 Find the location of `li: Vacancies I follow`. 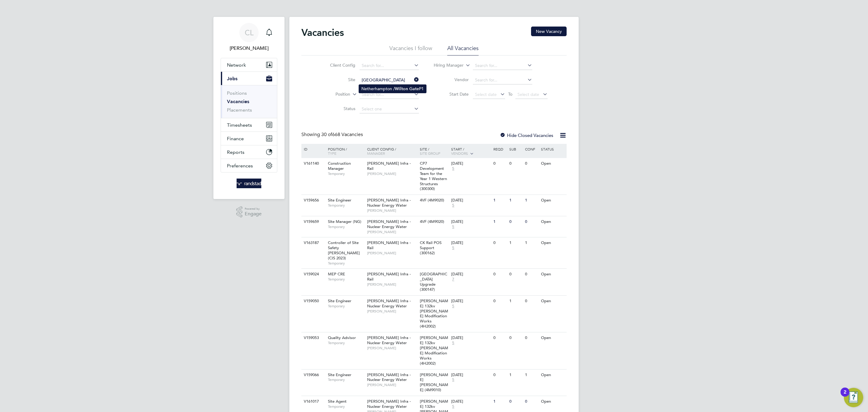

li: Vacancies I follow is located at coordinates (411, 50).